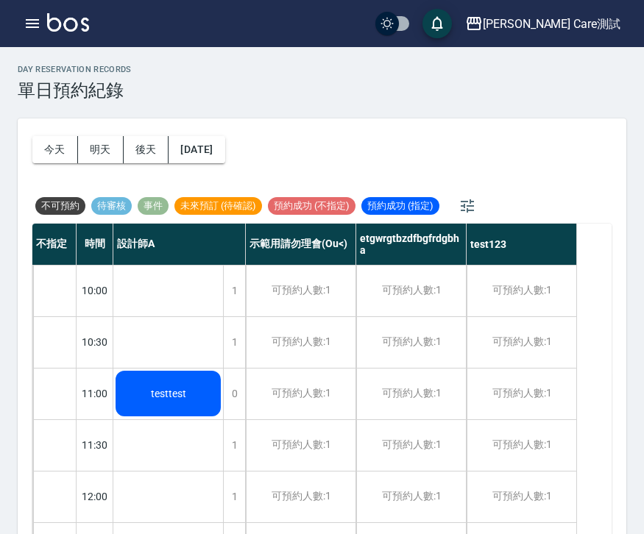 Image resolution: width=644 pixels, height=534 pixels. Describe the element at coordinates (400, 206) in the screenshot. I see `span: 預約成功 (指定)` at that location.